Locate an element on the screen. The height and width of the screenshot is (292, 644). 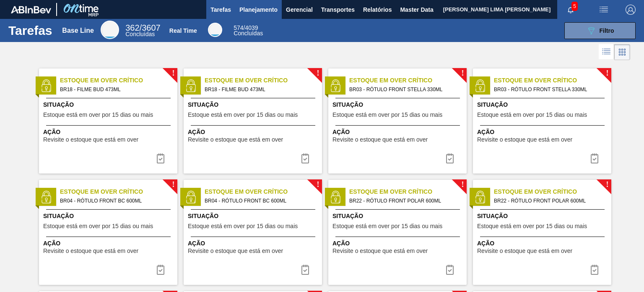
span: Master Data is located at coordinates (417, 10).